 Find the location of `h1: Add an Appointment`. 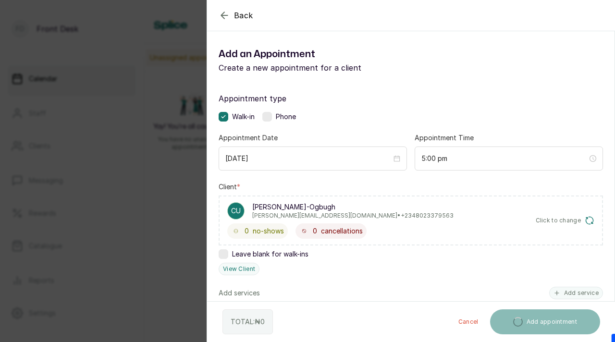

h1: Add an Appointment is located at coordinates (315, 54).